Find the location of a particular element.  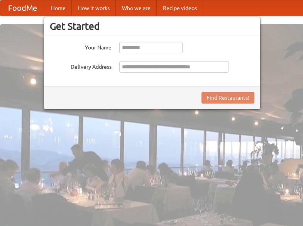

a: FoodMe is located at coordinates (22, 8).